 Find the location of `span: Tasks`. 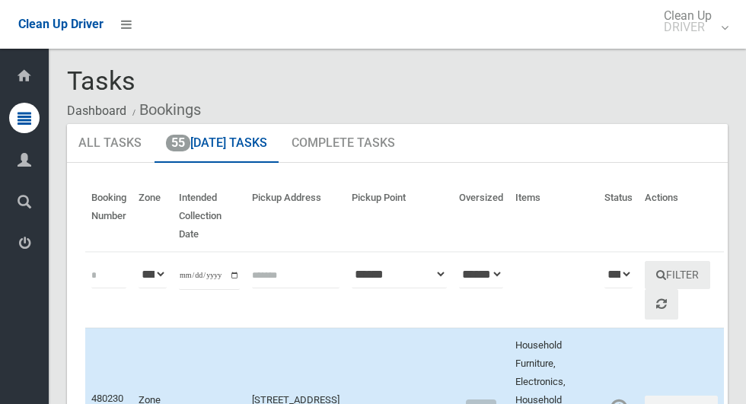

span: Tasks is located at coordinates (101, 81).